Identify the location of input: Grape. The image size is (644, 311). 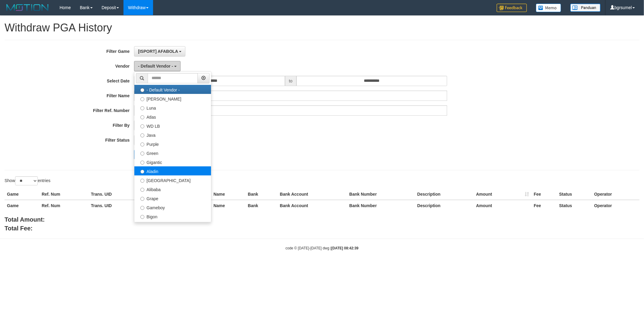
(142, 199).